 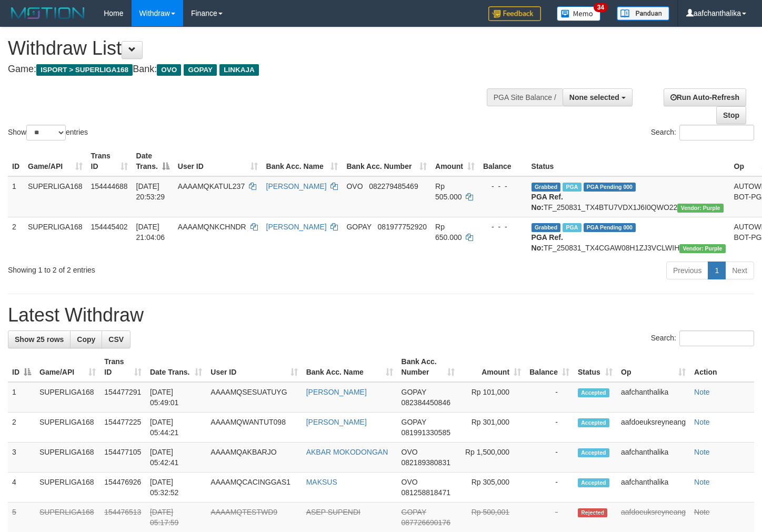 I want to click on div: Showing 1 to 2 of 2 entries, so click(x=159, y=268).